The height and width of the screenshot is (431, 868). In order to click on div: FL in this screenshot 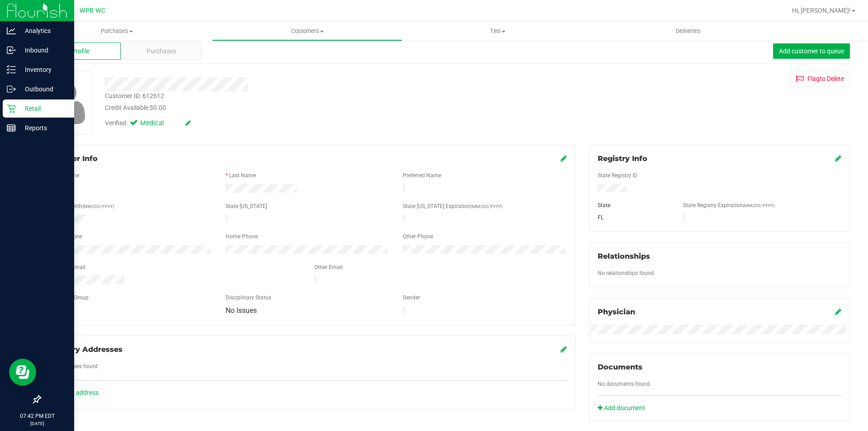, I will do `click(634, 217)`.